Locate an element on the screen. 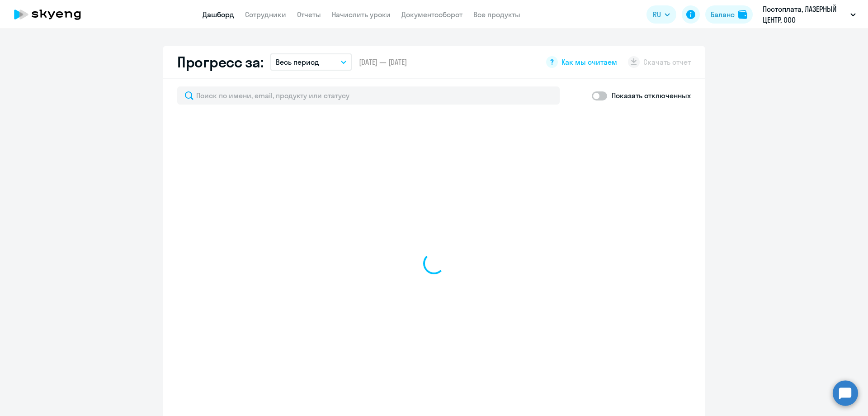 The width and height of the screenshot is (868, 416). img: balance is located at coordinates (743, 14).